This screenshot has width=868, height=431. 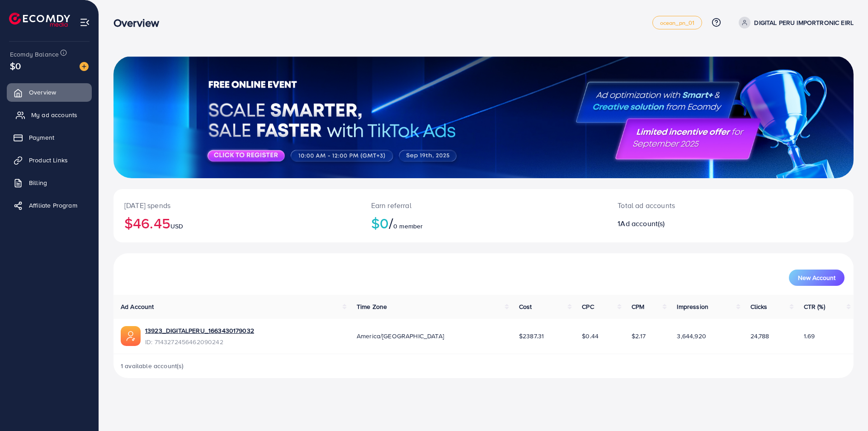 I want to click on a: logo, so click(x=40, y=19).